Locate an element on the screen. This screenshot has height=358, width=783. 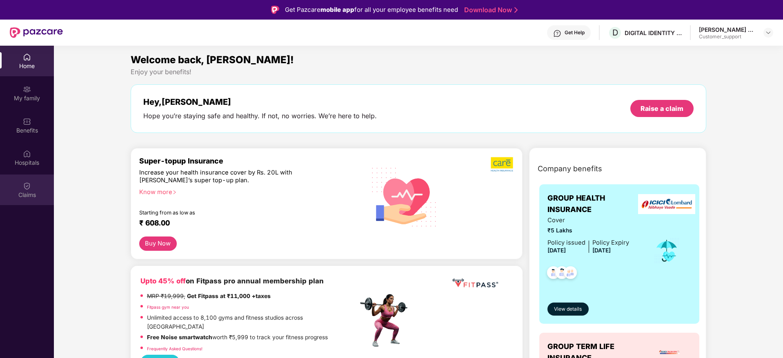
img: svg+xml;base64,PHN2ZyBpZD0iQ2xhaW0iIHhtbG5zPSJodHRwOi8vd3d3LnczLm9yZy8yMDAwL3N2ZyIgd2lkdGg9IjIwIi... is located at coordinates (27, 186).